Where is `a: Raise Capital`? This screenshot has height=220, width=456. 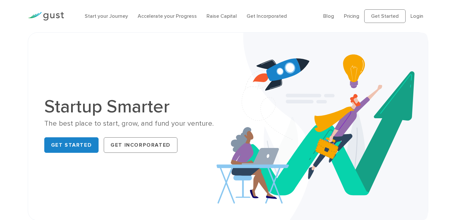 a: Raise Capital is located at coordinates (222, 16).